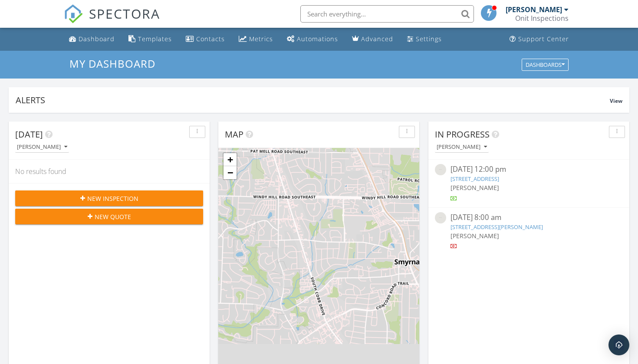  I want to click on a: Zoom in, so click(230, 160).